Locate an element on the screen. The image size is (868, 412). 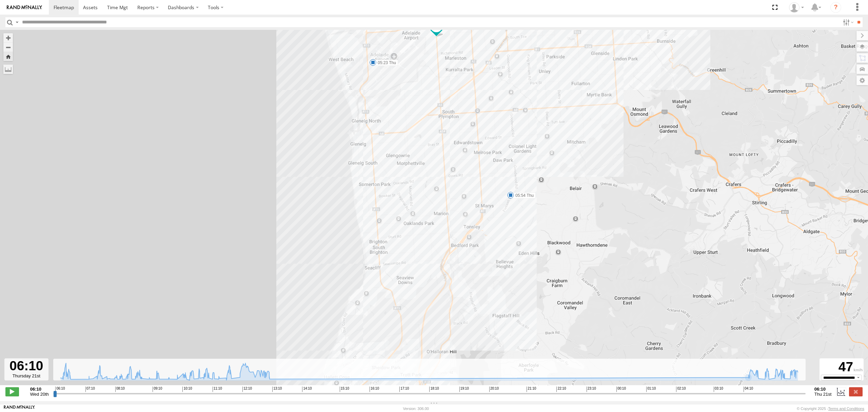
span: 20:10 is located at coordinates (494, 389).